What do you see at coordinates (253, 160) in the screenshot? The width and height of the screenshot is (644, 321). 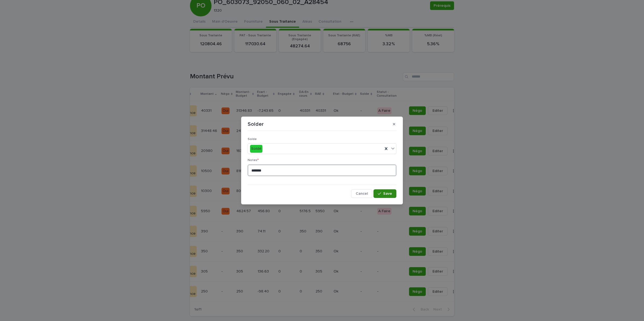 I see `span: Notes` at bounding box center [253, 160].